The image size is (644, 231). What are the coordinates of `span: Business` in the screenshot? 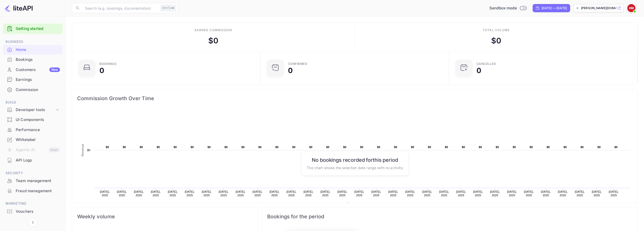 It's located at (33, 42).